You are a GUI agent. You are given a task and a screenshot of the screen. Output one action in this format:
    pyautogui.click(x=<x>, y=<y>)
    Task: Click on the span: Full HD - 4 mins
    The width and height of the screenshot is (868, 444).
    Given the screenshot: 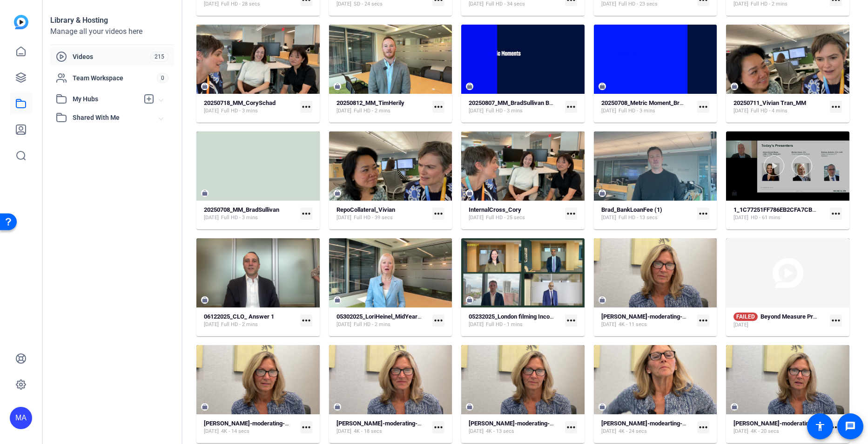 What is the action you would take?
    pyautogui.click(x=769, y=111)
    